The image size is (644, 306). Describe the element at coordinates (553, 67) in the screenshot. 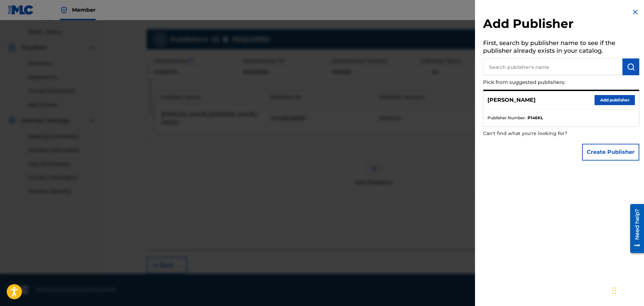

I see `input: Search publisher's name` at that location.